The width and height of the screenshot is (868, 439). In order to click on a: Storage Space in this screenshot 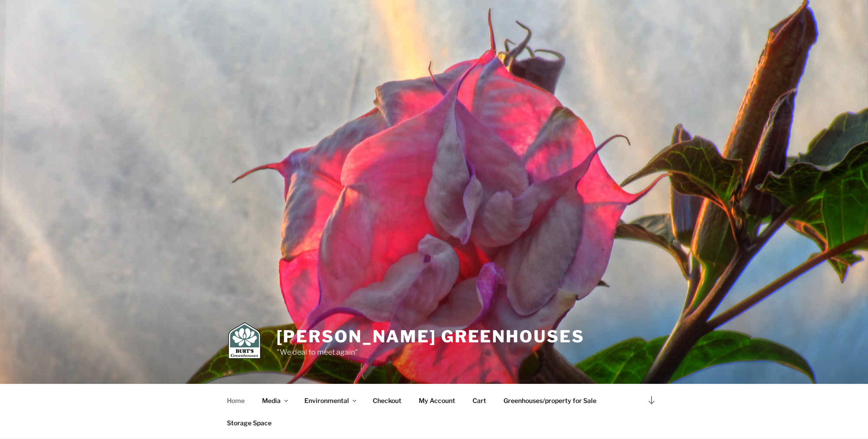, I will do `click(249, 423)`.